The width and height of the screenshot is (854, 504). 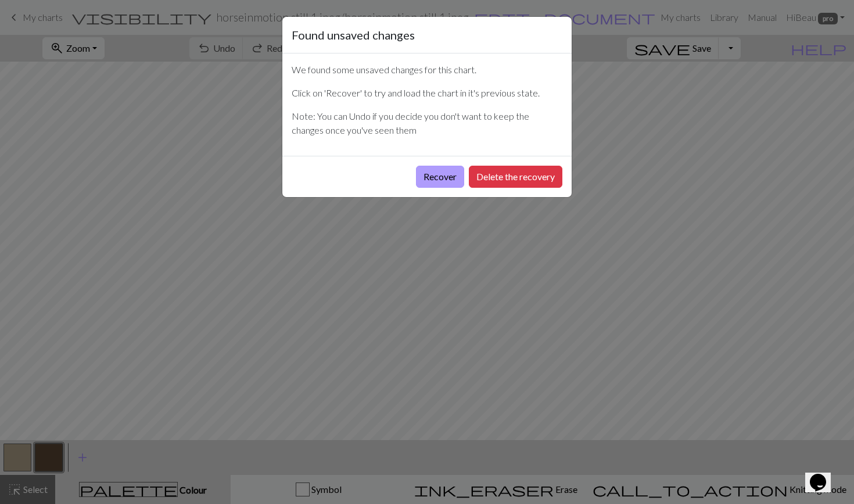 I want to click on p: Click on 'Recover' to try and load the chart in it's previous state., so click(x=427, y=93).